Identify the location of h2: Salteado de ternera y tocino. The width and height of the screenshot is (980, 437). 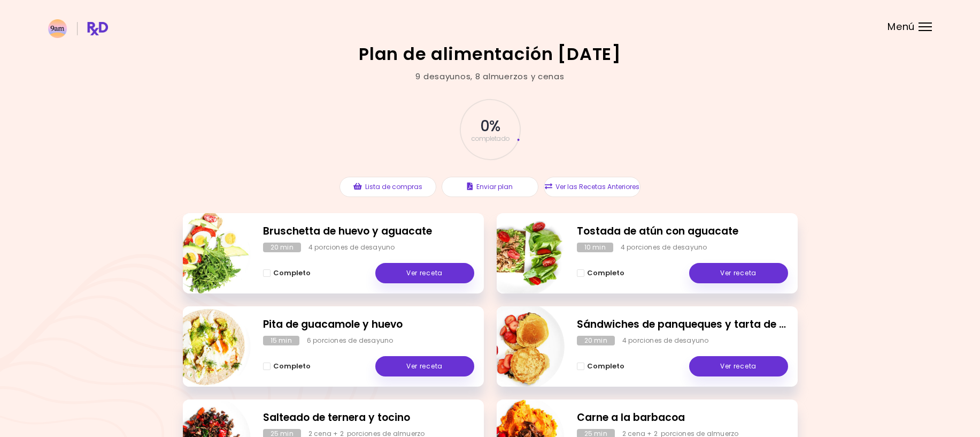
(368, 417).